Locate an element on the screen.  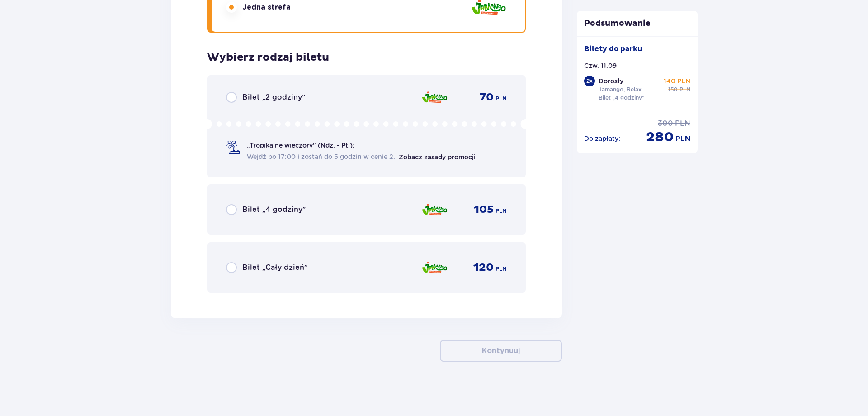
p: Wybierz rodzaj biletu is located at coordinates (268, 57).